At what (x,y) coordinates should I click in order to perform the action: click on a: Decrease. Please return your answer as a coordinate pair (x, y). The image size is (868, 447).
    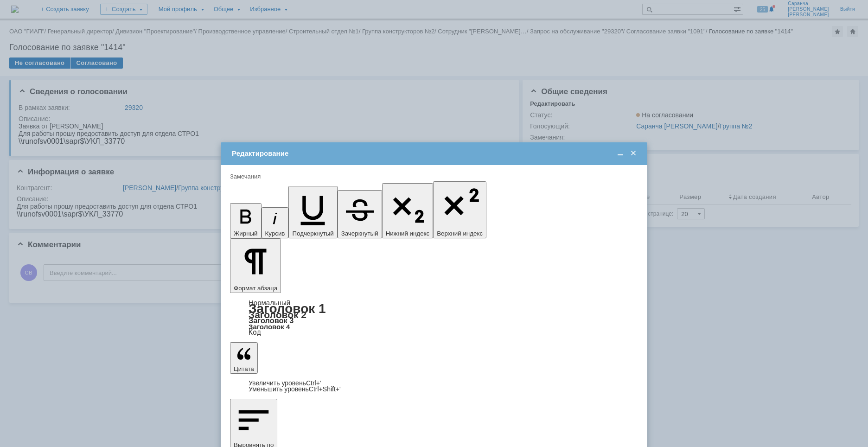
    Looking at the image, I should click on (295, 389).